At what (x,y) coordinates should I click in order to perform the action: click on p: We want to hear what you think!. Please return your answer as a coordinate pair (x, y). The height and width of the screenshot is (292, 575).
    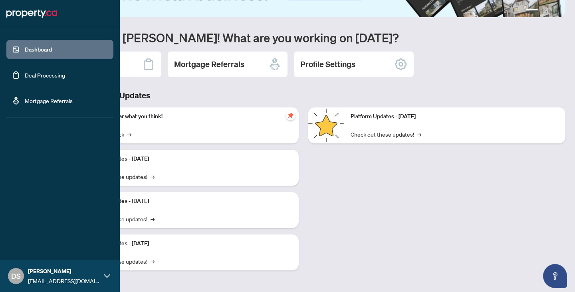
    Looking at the image, I should click on (188, 117).